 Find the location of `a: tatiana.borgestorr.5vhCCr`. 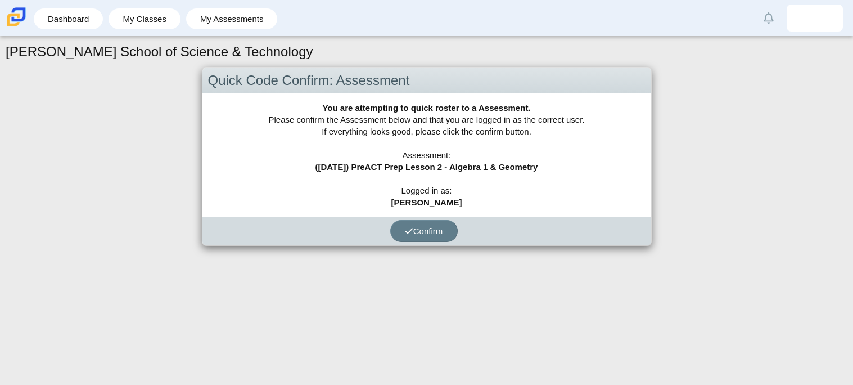

a: tatiana.borgestorr.5vhCCr is located at coordinates (815, 18).